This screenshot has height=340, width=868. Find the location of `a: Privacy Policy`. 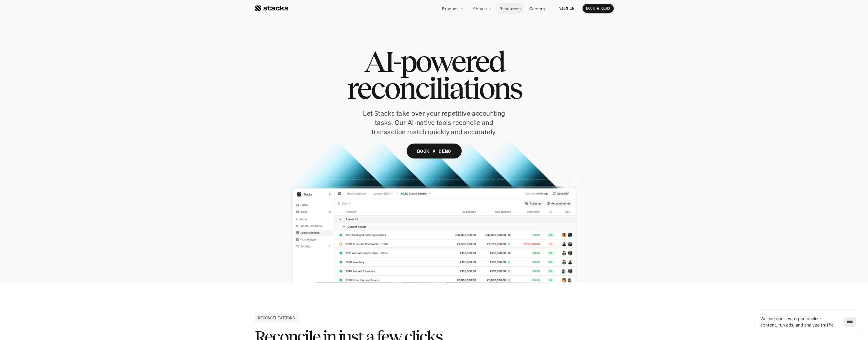

a: Privacy Policy is located at coordinates (84, 116).